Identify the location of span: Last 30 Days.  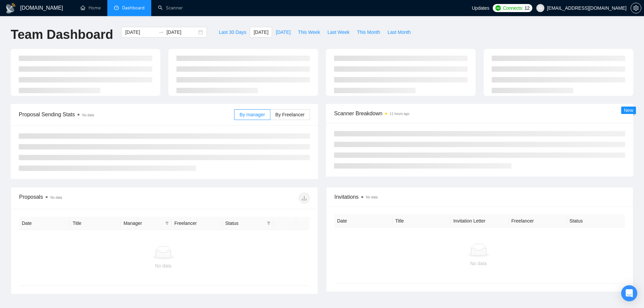
(232, 32).